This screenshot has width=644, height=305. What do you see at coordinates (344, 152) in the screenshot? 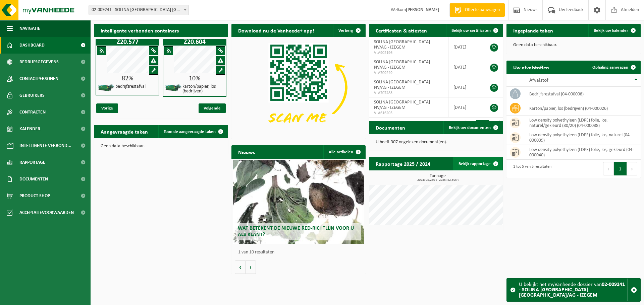
I see `a: Alle artikelen` at bounding box center [344, 152].